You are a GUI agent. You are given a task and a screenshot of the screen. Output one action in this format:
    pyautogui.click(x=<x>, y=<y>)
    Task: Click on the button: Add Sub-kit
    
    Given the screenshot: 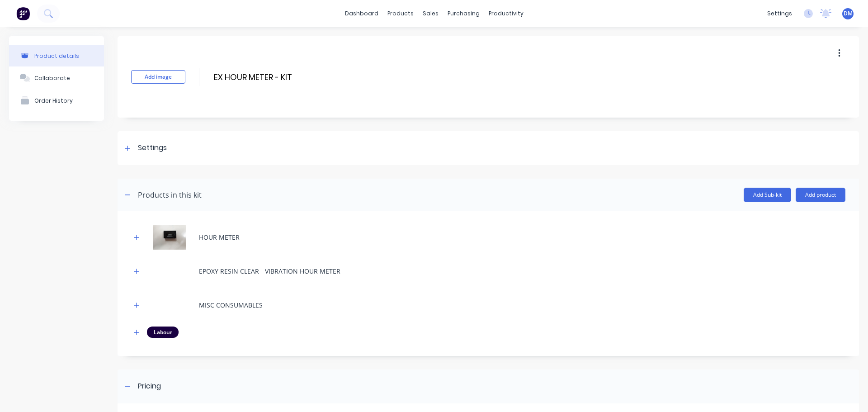 What is the action you would take?
    pyautogui.click(x=767, y=195)
    